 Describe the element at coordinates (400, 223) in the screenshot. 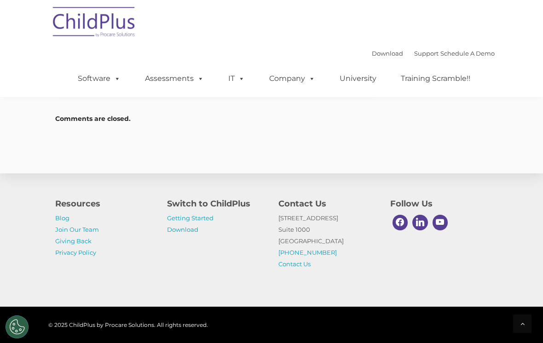

I see `a: Facebook` at that location.